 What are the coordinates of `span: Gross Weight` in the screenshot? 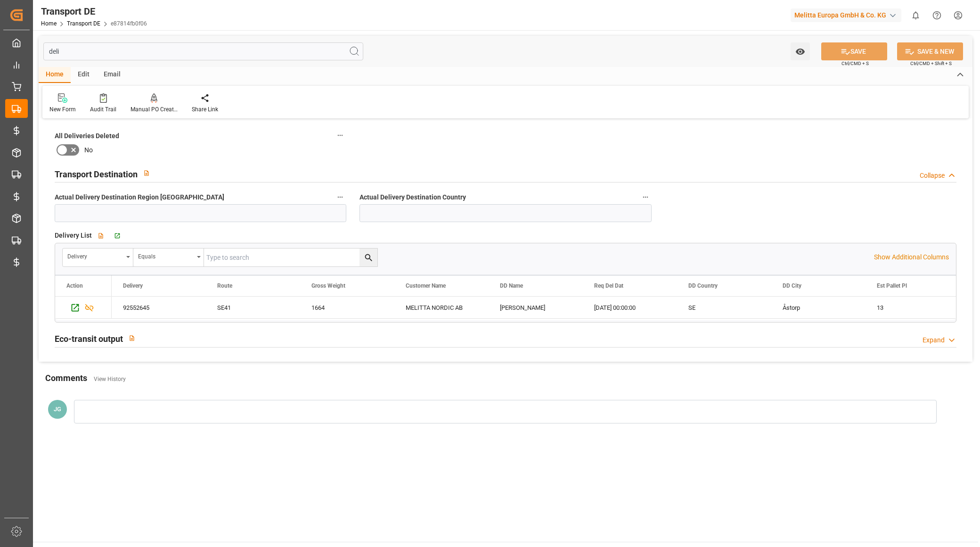 It's located at (328, 286).